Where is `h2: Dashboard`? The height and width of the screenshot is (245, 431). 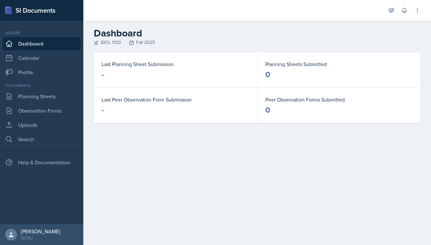
h2: Dashboard is located at coordinates (257, 33).